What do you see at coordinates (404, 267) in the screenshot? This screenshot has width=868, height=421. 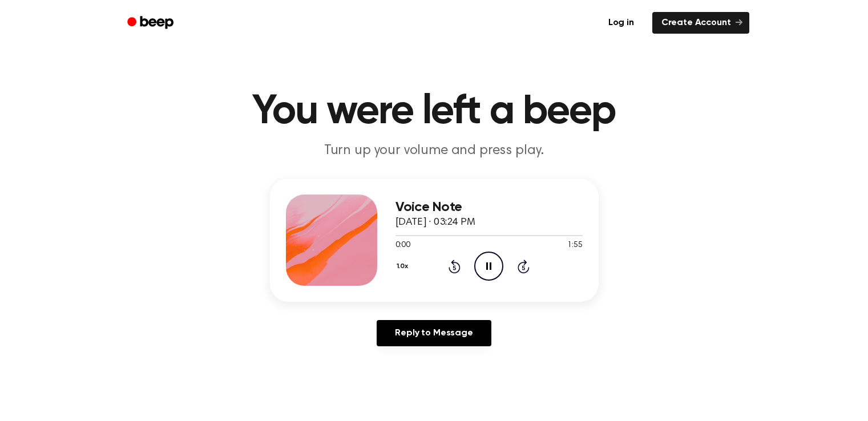 I see `button: 1.0x` at bounding box center [404, 267].